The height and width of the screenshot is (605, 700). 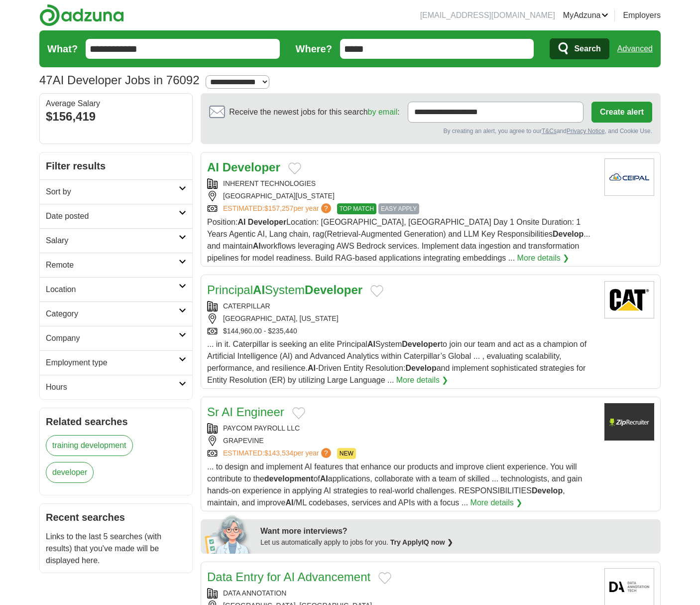 I want to click on div: Let us automatically apply to jobs for you., so click(x=458, y=542).